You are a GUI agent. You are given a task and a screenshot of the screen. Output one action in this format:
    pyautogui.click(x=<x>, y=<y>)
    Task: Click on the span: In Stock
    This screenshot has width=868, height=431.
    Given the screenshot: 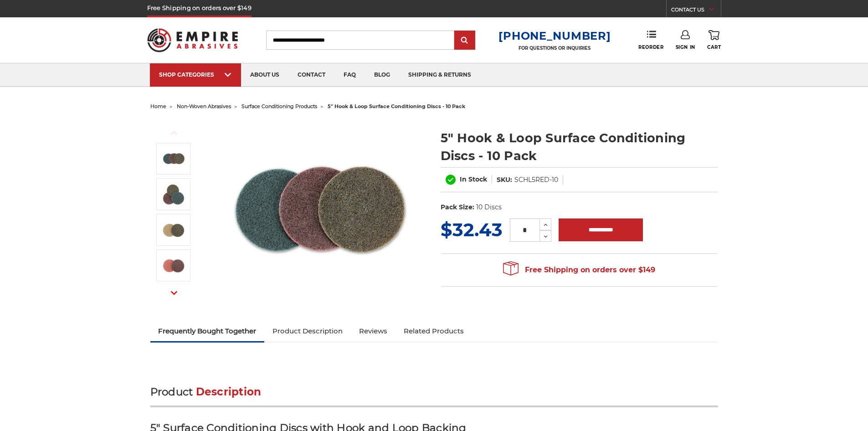 What is the action you would take?
    pyautogui.click(x=473, y=179)
    